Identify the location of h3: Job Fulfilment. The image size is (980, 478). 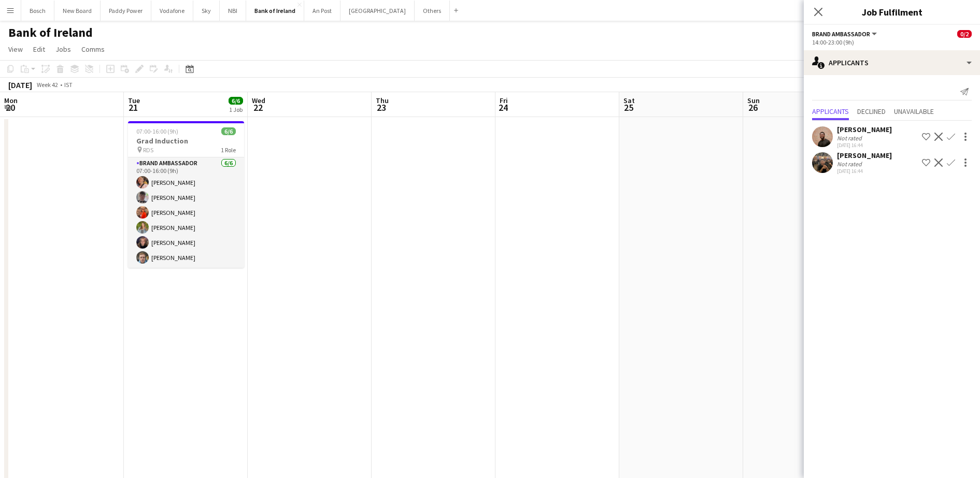
(892, 12).